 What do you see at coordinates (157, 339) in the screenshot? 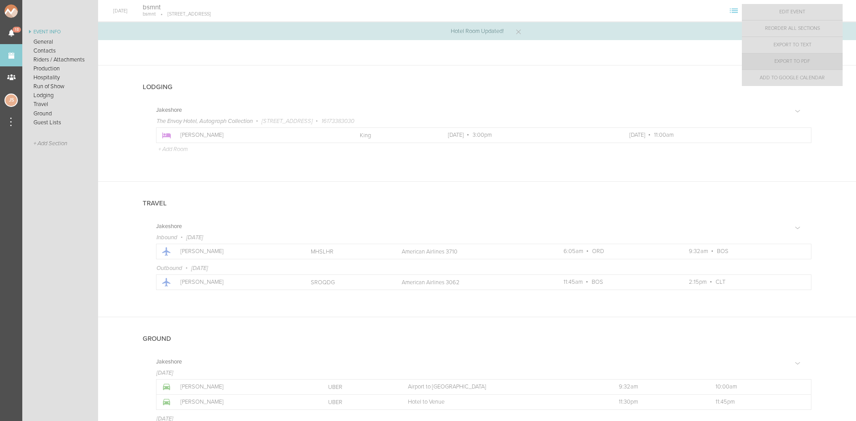
I see `h4: Ground` at bounding box center [157, 339].